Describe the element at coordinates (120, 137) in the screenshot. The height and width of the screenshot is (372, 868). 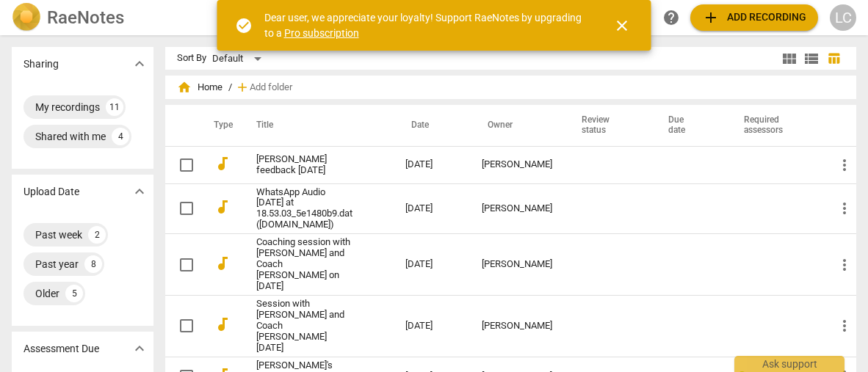
I see `div: 4` at that location.